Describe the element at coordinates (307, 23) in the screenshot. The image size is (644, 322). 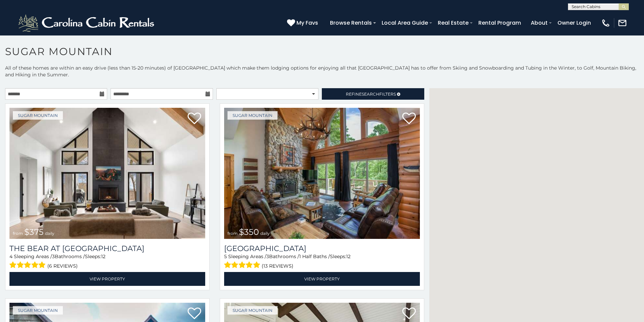
I see `span: My Favs` at that location.